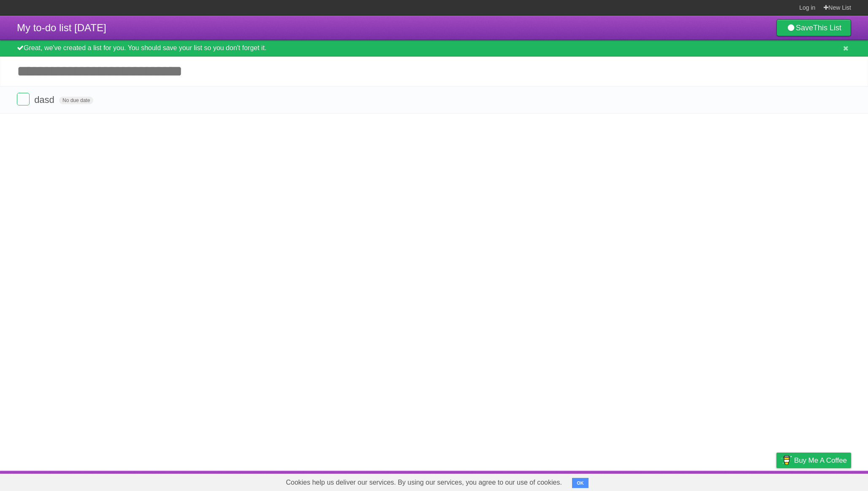 The width and height of the screenshot is (868, 491). What do you see at coordinates (580, 484) in the screenshot?
I see `button: OK` at bounding box center [580, 484].